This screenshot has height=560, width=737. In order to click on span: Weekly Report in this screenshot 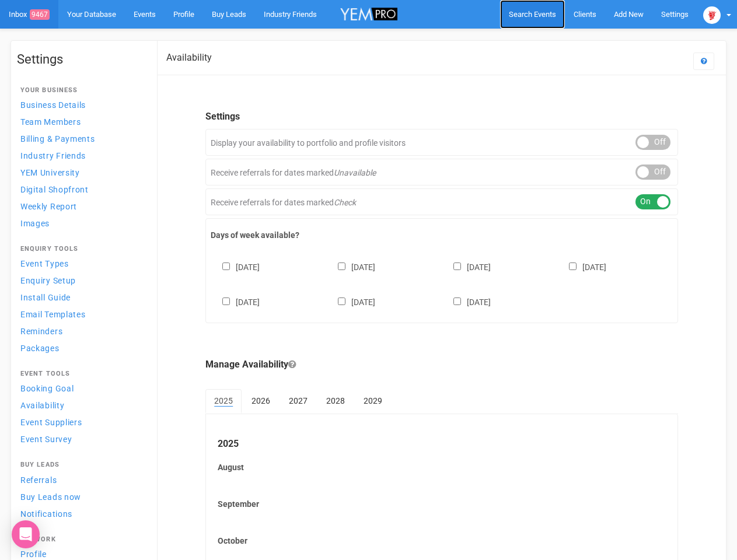, I will do `click(49, 207)`.